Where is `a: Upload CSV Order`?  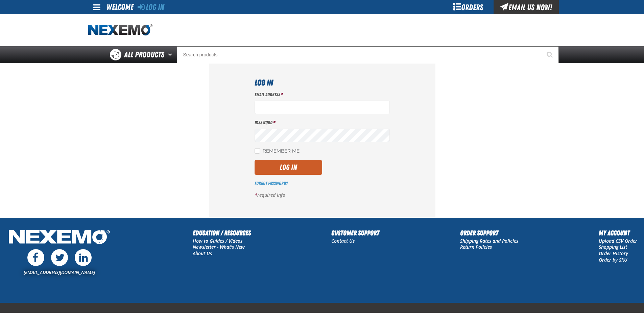 a: Upload CSV Order is located at coordinates (618, 241).